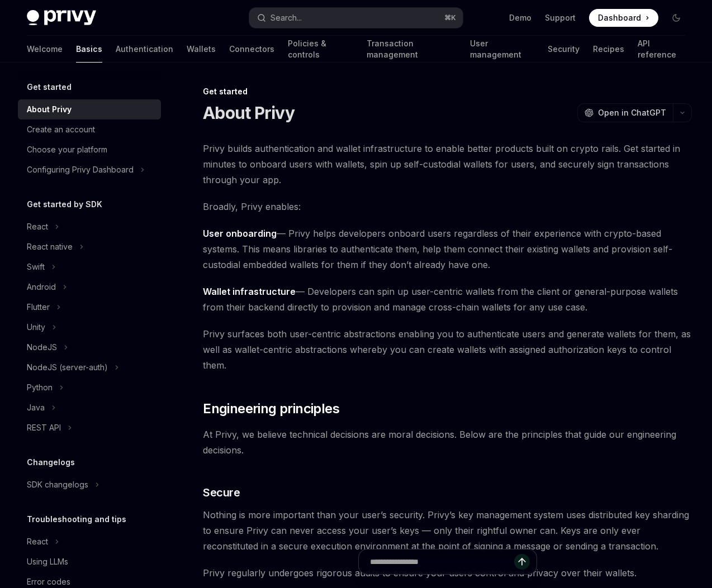 The width and height of the screenshot is (712, 588). What do you see at coordinates (271, 409) in the screenshot?
I see `span: Engineering principles` at bounding box center [271, 409].